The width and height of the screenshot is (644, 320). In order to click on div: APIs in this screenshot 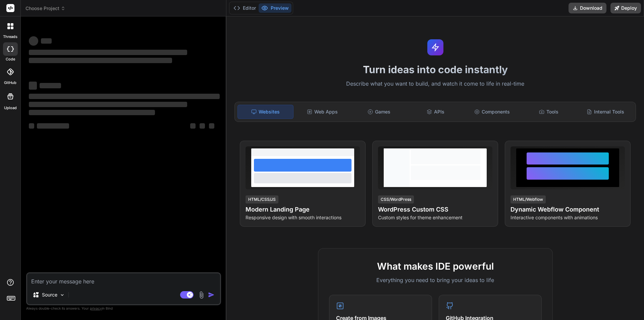, I will do `click(436, 112)`.